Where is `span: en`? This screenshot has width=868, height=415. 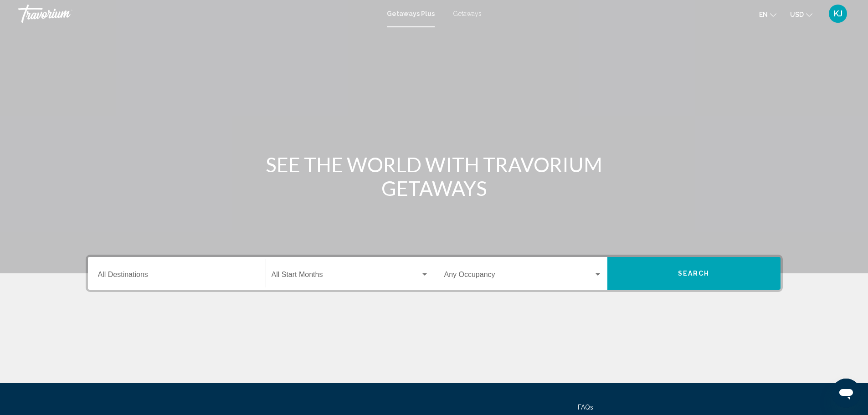 span: en is located at coordinates (763, 14).